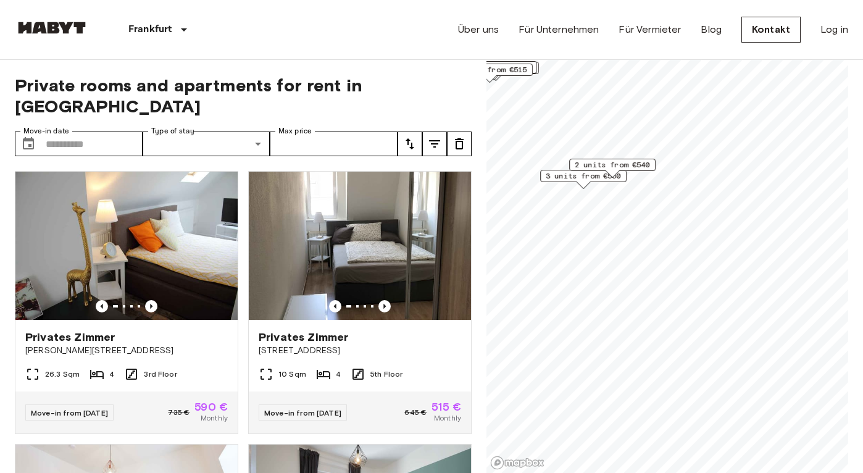 The height and width of the screenshot is (473, 863). Describe the element at coordinates (62, 374) in the screenshot. I see `span: 26.3 Sqm` at that location.